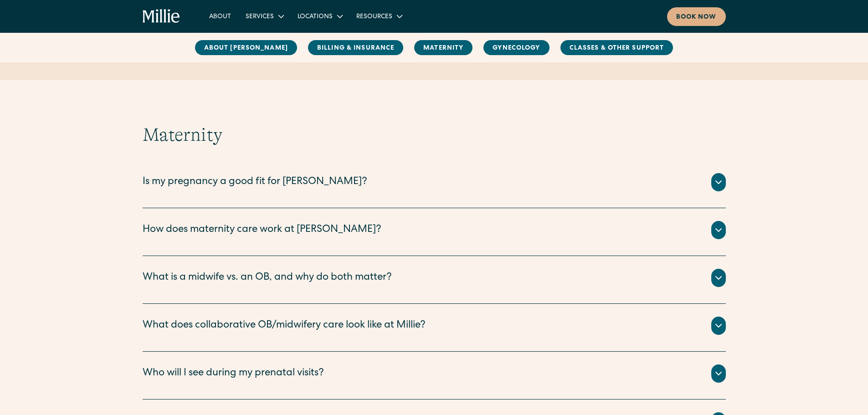  What do you see at coordinates (696, 17) in the screenshot?
I see `div: Book now` at bounding box center [696, 17].